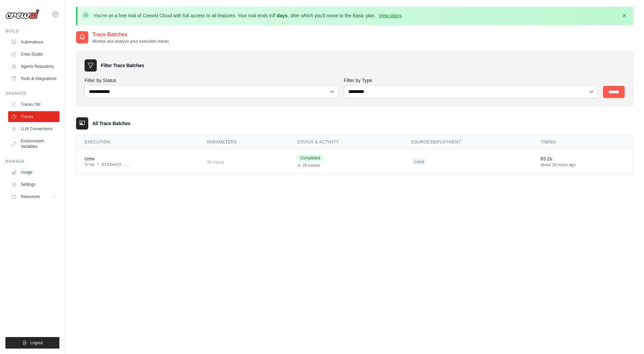  I want to click on a: Environment Variables, so click(34, 144).